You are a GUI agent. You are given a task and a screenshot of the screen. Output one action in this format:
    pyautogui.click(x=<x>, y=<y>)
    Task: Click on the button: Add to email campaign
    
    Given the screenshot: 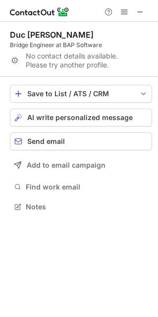 What is the action you would take?
    pyautogui.click(x=81, y=165)
    